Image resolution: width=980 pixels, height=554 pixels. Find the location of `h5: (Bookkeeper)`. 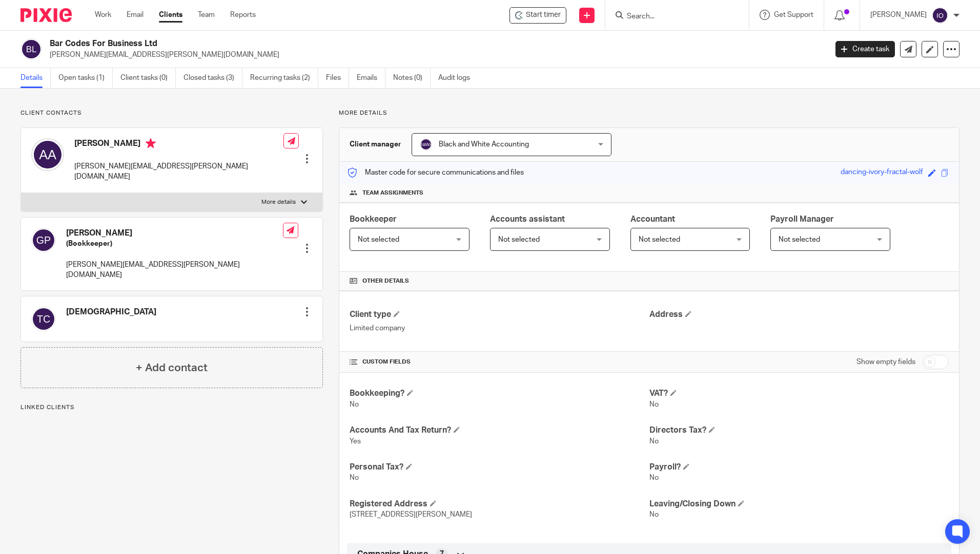

h5: (Bookkeeper) is located at coordinates (174, 244).